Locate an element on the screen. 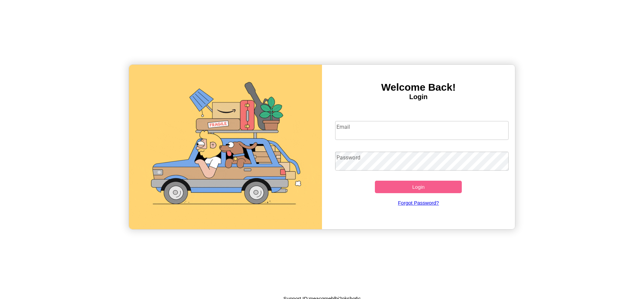 The height and width of the screenshot is (299, 644). img: gif is located at coordinates (225, 147).